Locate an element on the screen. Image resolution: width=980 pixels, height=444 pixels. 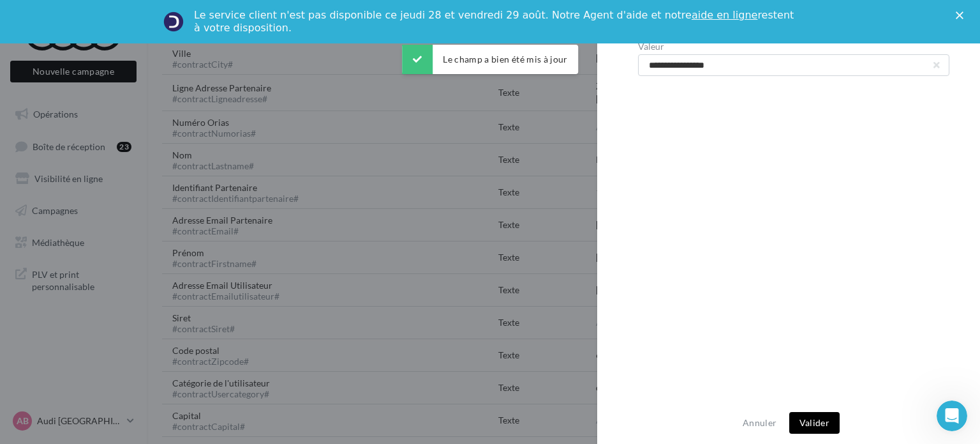
div: Le service client n'est pas disponible ce jeudi 28 et vendredi 29 août. Notre Agent d'aide et not... is located at coordinates (495, 22).